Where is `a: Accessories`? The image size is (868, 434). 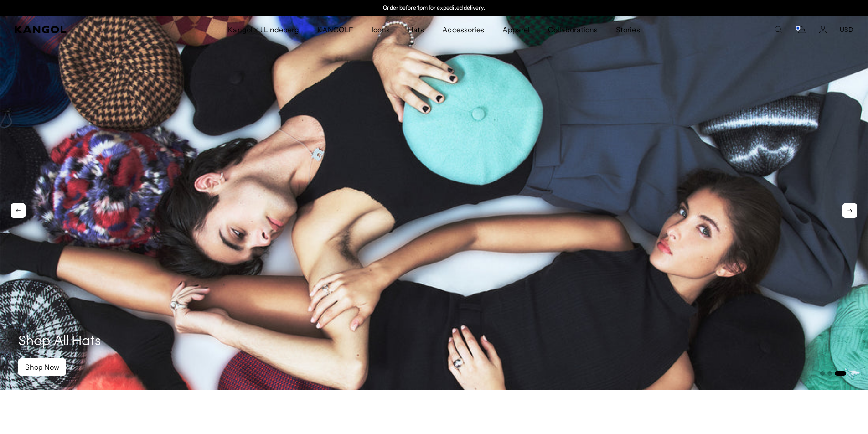 a: Accessories is located at coordinates (463, 30).